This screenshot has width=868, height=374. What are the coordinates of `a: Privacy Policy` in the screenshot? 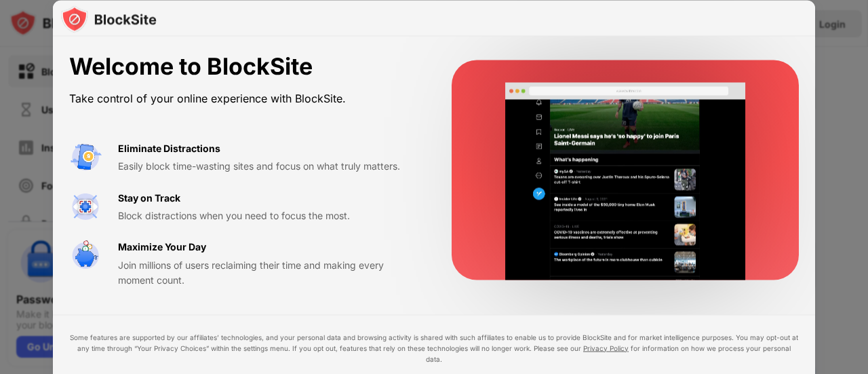 It's located at (606, 347).